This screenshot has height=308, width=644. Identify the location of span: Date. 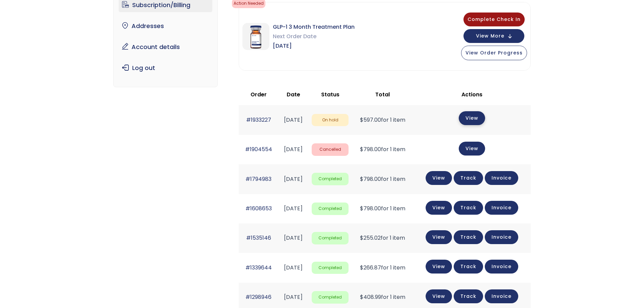
(294, 94).